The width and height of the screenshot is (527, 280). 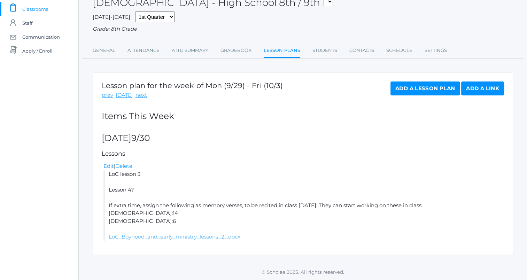 I want to click on a: Add a Lesson Plan, so click(x=425, y=88).